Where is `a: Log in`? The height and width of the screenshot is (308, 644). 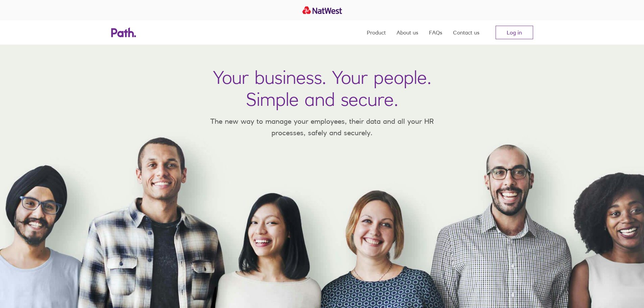
a: Log in is located at coordinates (514, 32).